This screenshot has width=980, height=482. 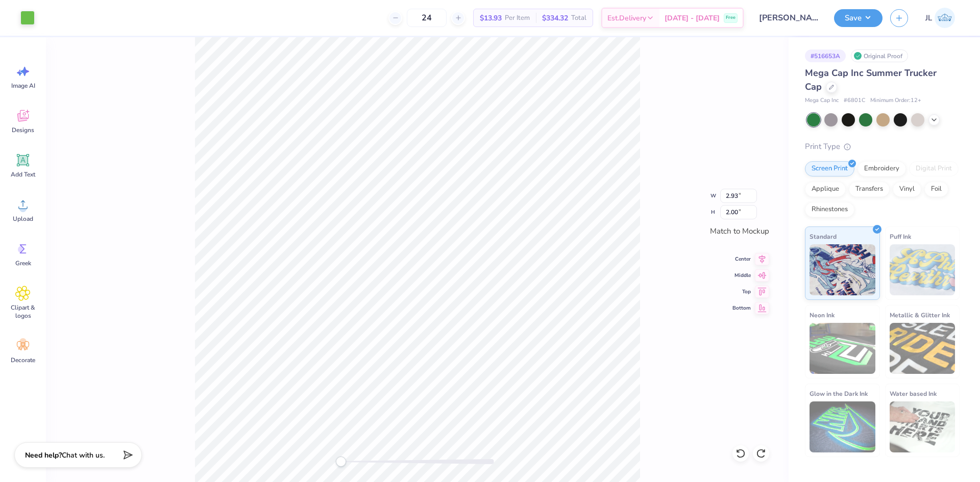 I want to click on div: Original Proof, so click(x=879, y=55).